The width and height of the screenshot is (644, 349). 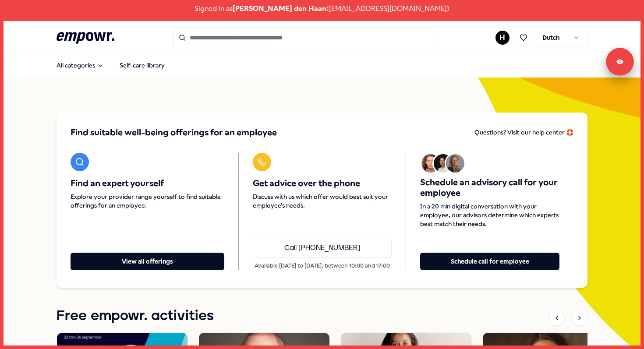 What do you see at coordinates (322, 201) in the screenshot?
I see `span: Discuss with us which offer would best suit your employee's needs.` at bounding box center [322, 201].